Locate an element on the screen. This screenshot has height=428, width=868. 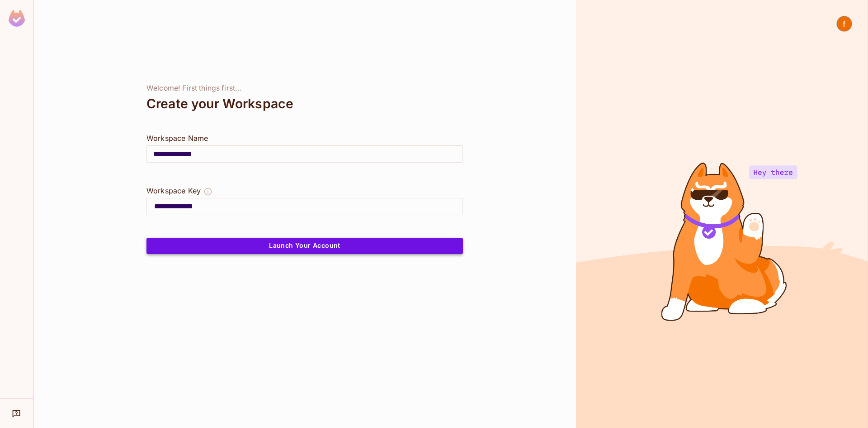
button: Launch Your Account is located at coordinates (305, 246).